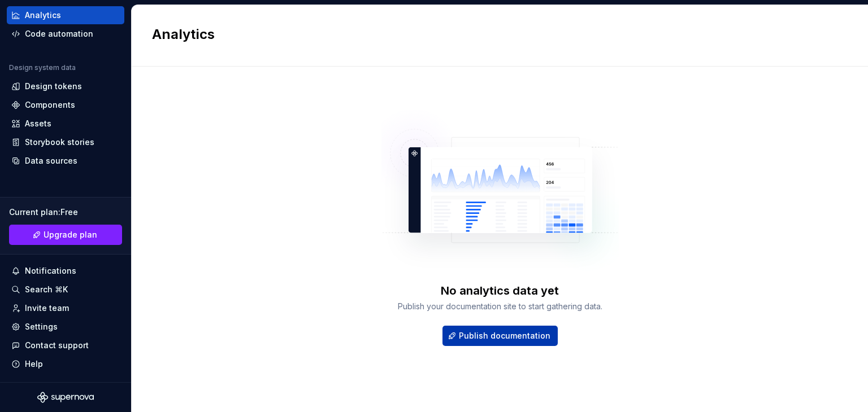  What do you see at coordinates (50, 271) in the screenshot?
I see `div: Notifications` at bounding box center [50, 271].